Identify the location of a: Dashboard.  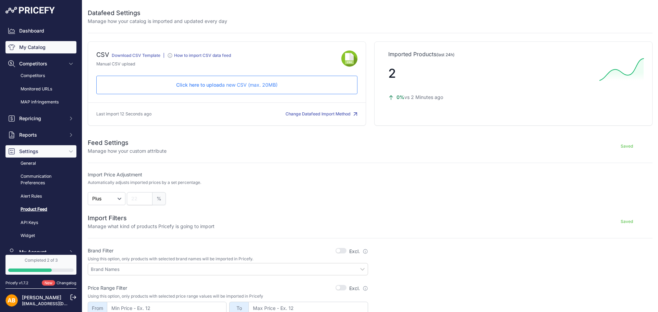
(41, 31).